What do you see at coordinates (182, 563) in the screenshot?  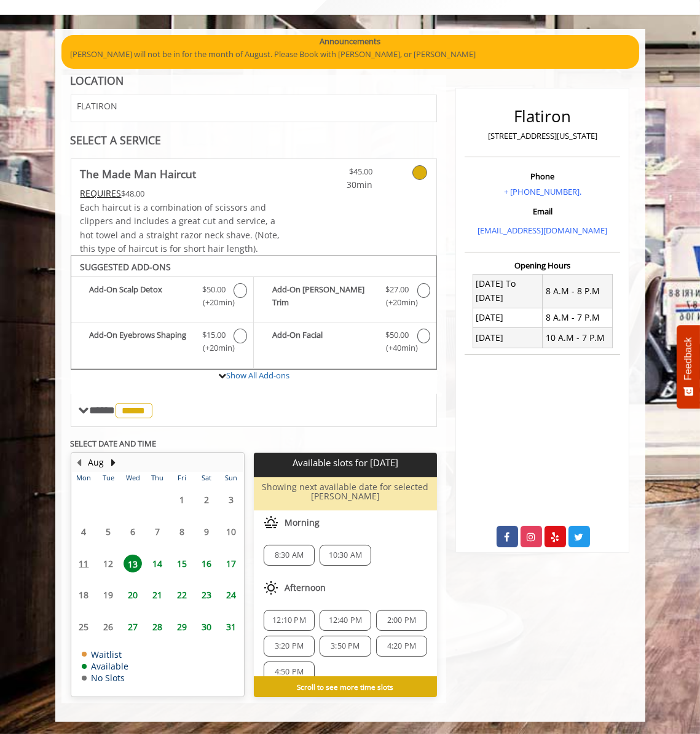 I see `span: 15` at bounding box center [182, 563].